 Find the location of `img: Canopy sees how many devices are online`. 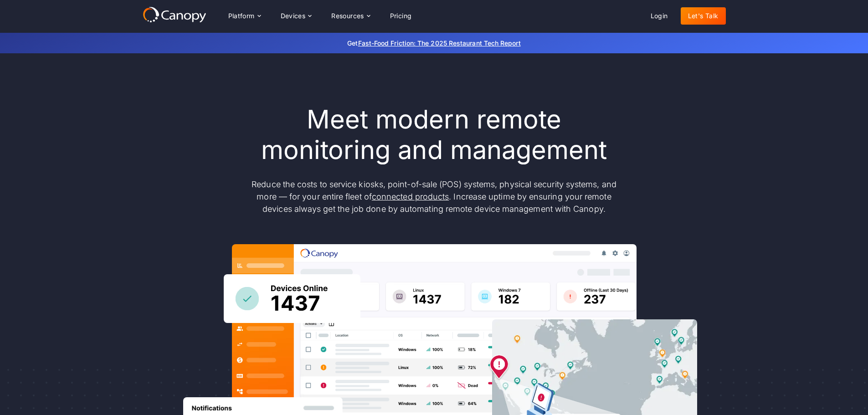

img: Canopy sees how many devices are online is located at coordinates (292, 298).